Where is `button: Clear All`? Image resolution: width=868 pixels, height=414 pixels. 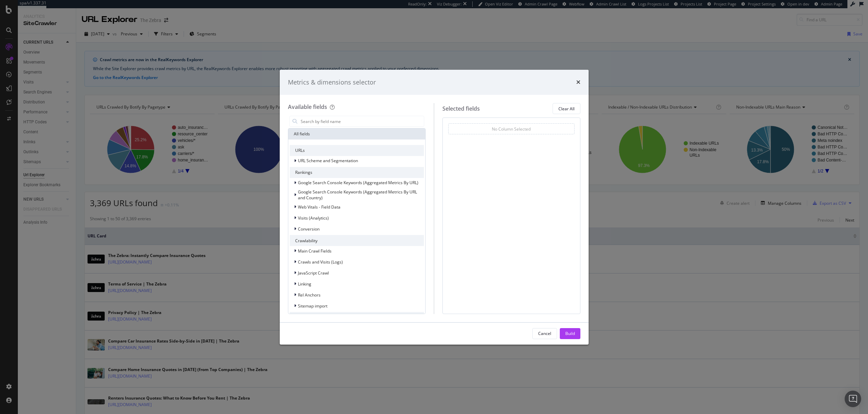
button: Clear All is located at coordinates (566, 108).